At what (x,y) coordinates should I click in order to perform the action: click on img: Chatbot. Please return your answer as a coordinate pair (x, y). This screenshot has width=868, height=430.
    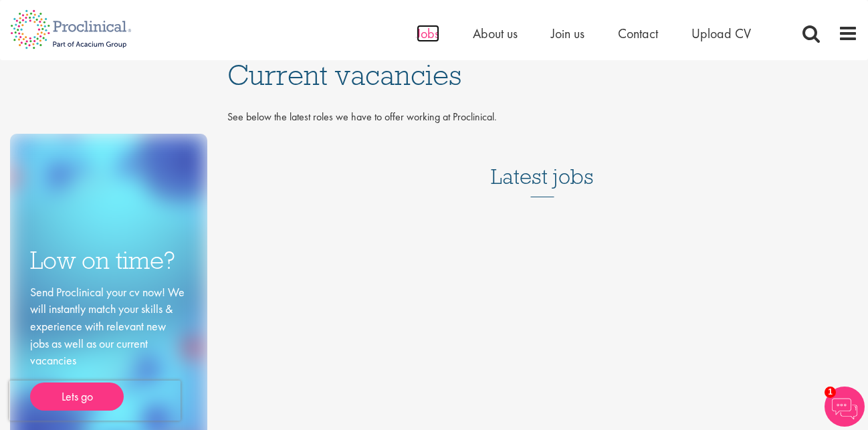
    Looking at the image, I should click on (845, 407).